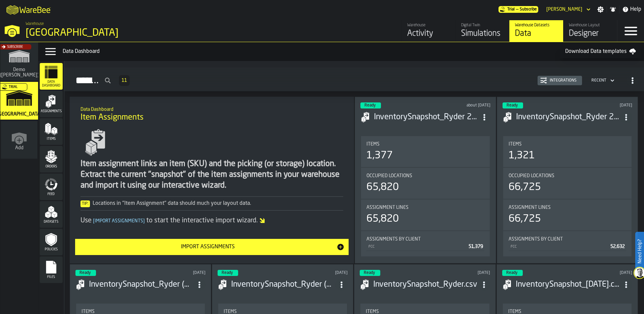  I want to click on div: Data Dashboard, so click(311, 52).